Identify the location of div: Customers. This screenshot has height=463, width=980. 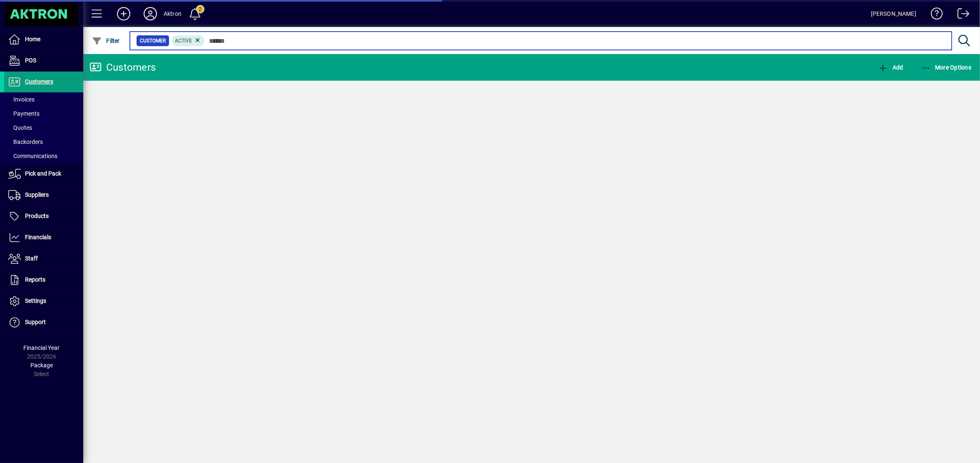
(122, 68).